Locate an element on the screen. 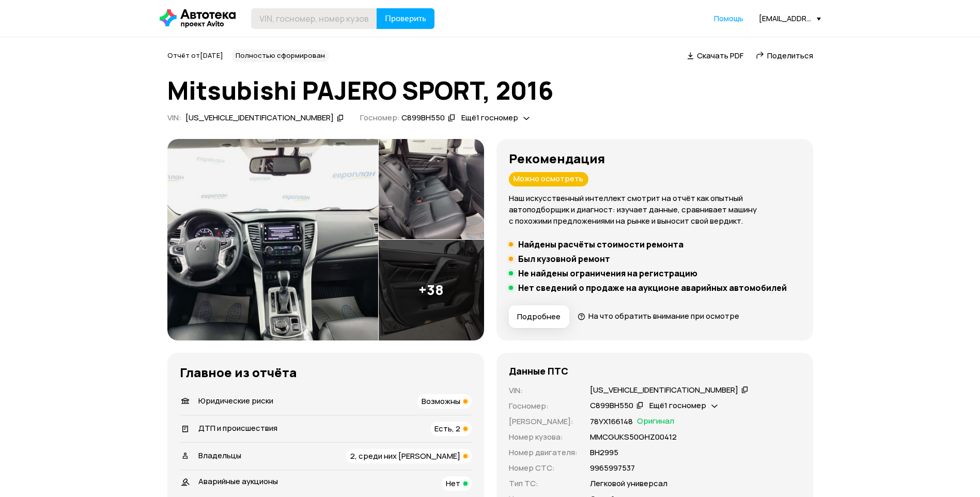 The width and height of the screenshot is (980, 497). span: Аварийные аукционы is located at coordinates (238, 481).